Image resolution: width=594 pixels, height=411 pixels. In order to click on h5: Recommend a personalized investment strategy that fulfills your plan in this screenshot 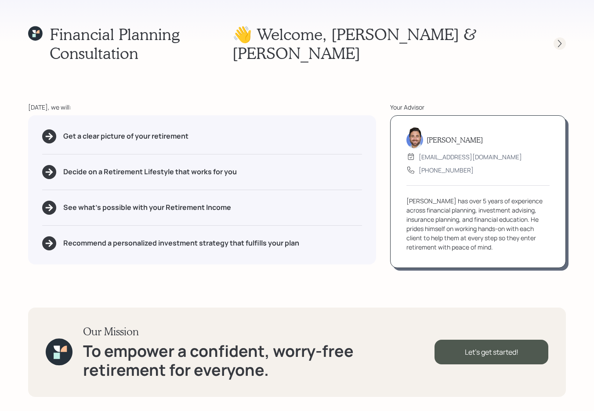, I will do `click(181, 243)`.